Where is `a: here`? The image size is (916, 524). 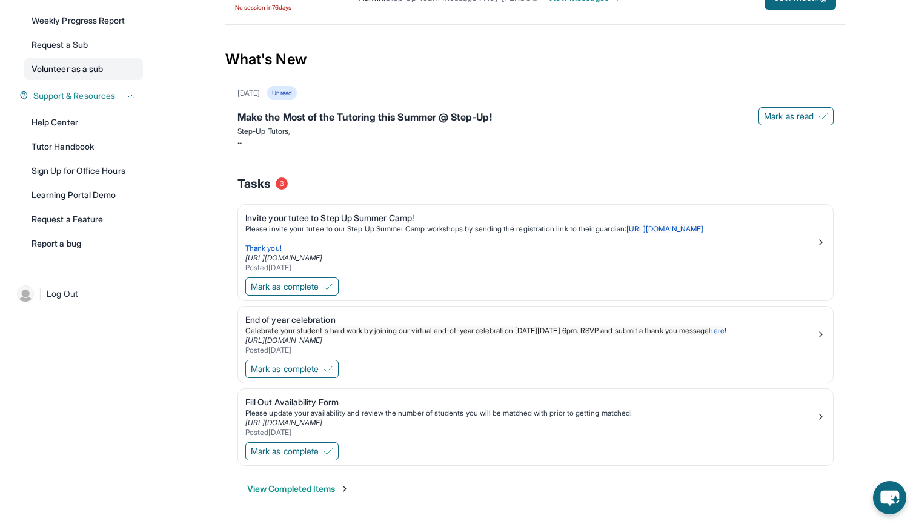
a: here is located at coordinates (716, 330).